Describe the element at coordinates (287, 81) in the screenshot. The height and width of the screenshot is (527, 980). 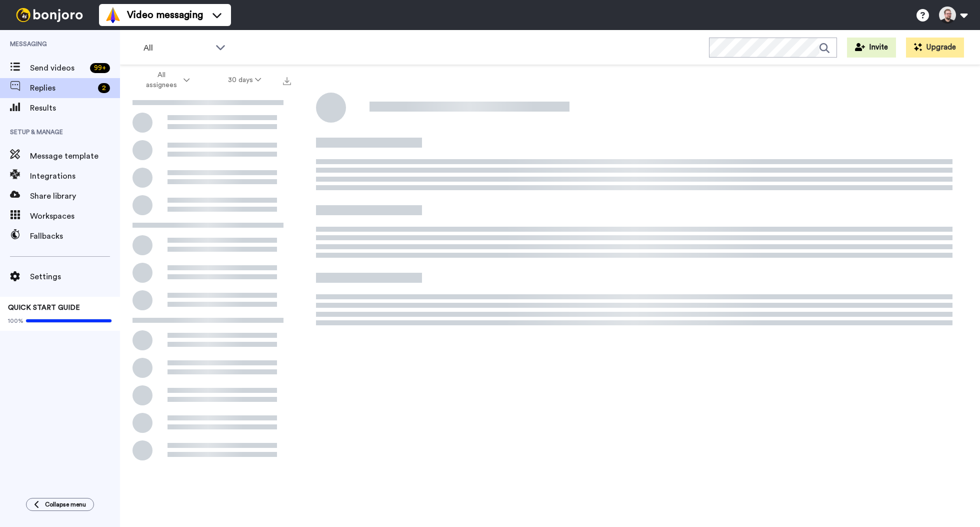
I see `img: export.svg` at that location.